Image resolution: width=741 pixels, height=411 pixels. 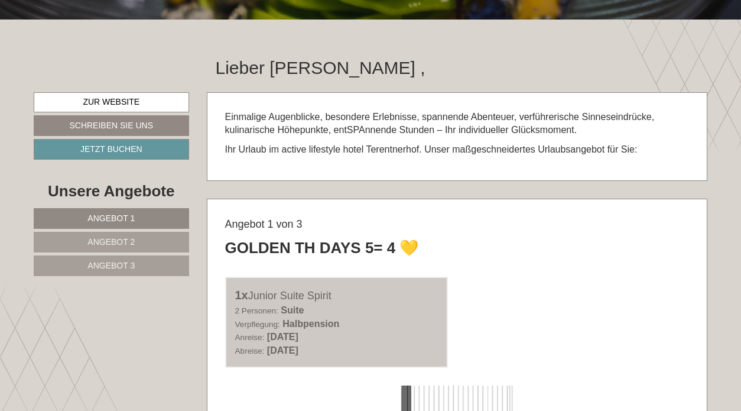 What do you see at coordinates (111, 149) in the screenshot?
I see `a: Jetzt buchen` at bounding box center [111, 149].